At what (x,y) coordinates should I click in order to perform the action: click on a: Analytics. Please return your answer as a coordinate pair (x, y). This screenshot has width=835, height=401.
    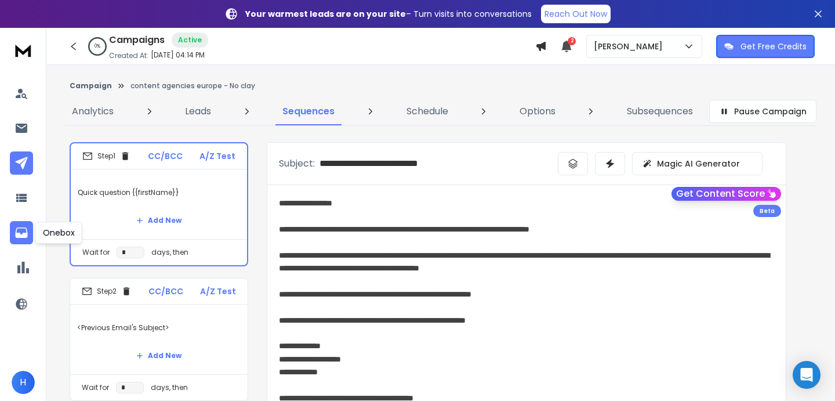
    Looking at the image, I should click on (93, 111).